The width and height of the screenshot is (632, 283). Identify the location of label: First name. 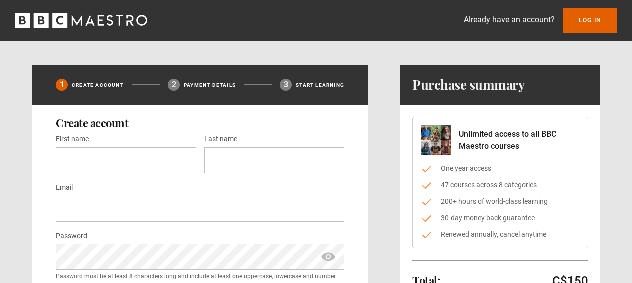
(72, 139).